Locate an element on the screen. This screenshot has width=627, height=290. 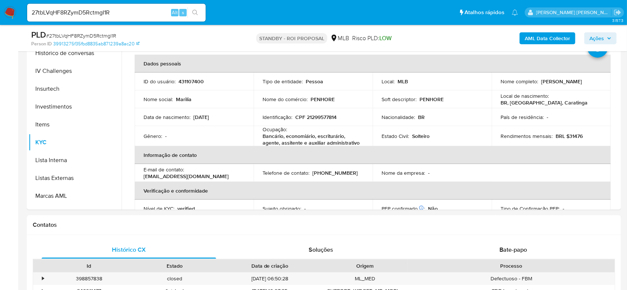
p: andrea.asantos@mercadopago.com.br is located at coordinates (574, 12).